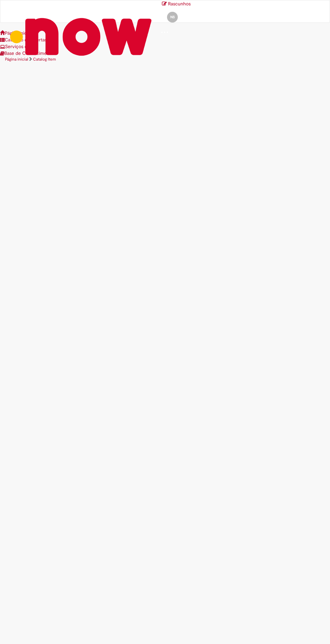  What do you see at coordinates (82, 59) in the screenshot?
I see `ul: Trilhas de página` at bounding box center [82, 59].